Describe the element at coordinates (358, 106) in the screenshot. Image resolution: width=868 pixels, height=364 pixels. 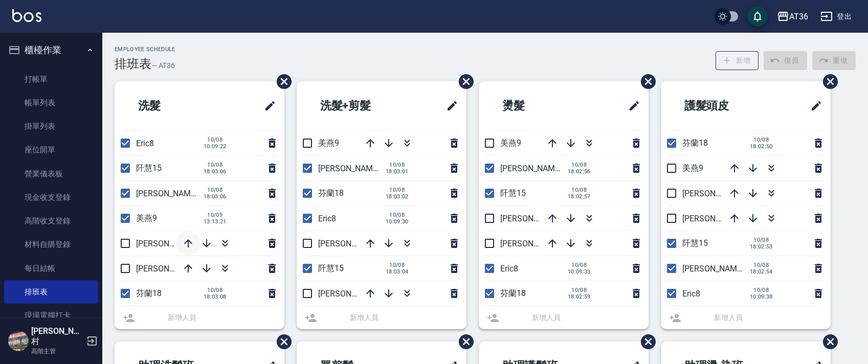
I see `h2: 洗髮+剪髮` at that location.